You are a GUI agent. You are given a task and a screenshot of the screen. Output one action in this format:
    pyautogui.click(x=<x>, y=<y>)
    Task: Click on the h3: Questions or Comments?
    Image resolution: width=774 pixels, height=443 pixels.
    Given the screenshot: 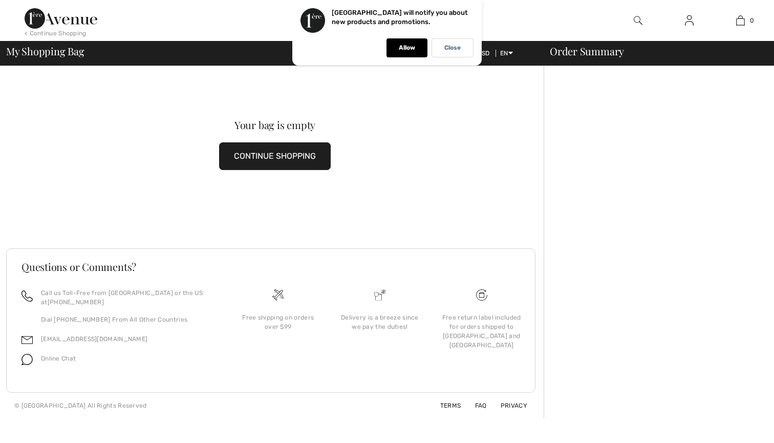 What is the action you would take?
    pyautogui.click(x=271, y=267)
    